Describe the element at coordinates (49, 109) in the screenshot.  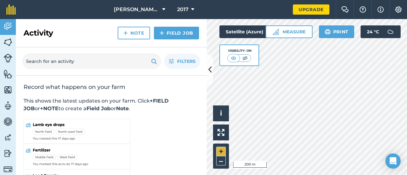
I see `strong: +NOTE` at that location.